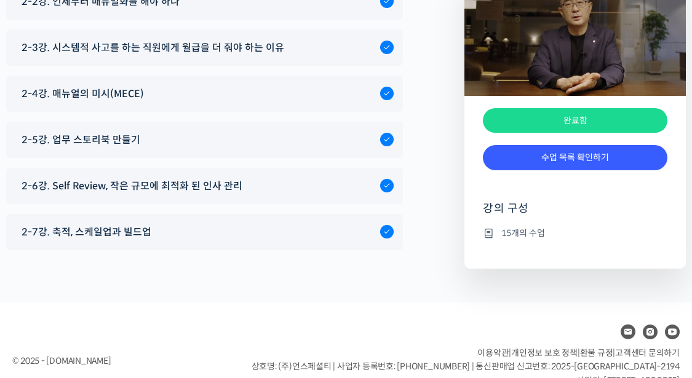 Image resolution: width=692 pixels, height=378 pixels. I want to click on a: 이용약관, so click(493, 353).